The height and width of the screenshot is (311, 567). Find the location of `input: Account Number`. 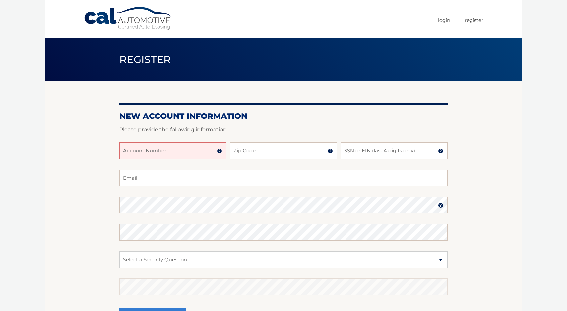

input: Account Number is located at coordinates (173, 151).